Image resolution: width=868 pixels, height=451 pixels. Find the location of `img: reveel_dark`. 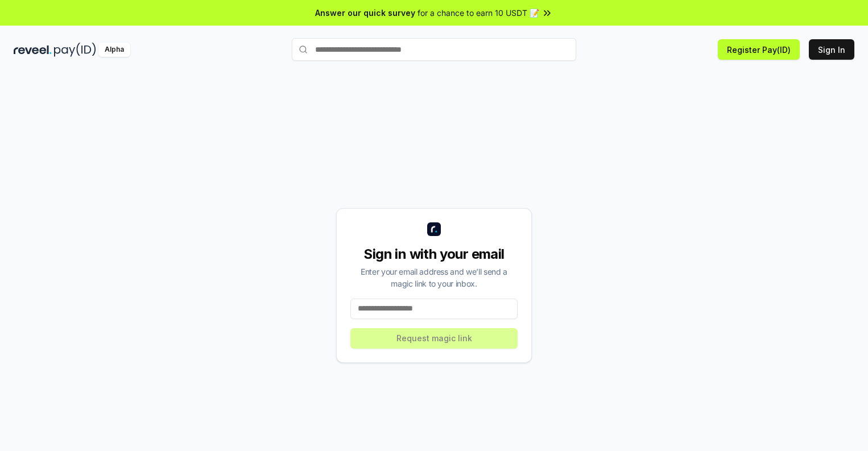

img: reveel_dark is located at coordinates (33, 50).